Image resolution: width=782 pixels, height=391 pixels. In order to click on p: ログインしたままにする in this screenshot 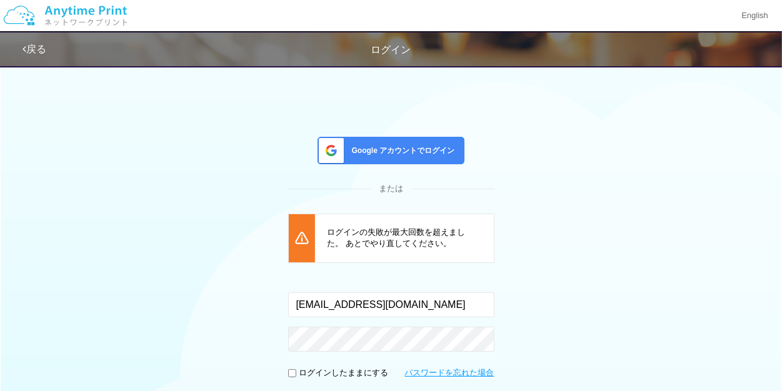, I will do `click(344, 373)`.